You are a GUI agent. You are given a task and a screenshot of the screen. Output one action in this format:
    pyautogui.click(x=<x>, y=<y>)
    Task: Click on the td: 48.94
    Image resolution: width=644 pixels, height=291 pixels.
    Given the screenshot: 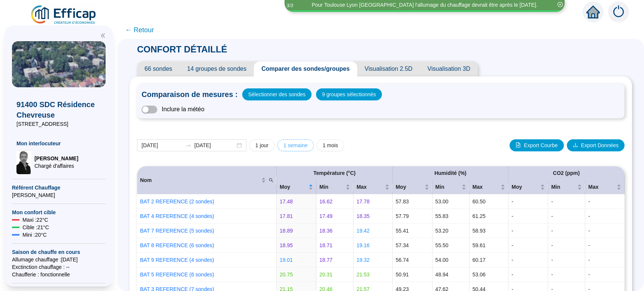 What is the action you would take?
    pyautogui.click(x=451, y=275)
    